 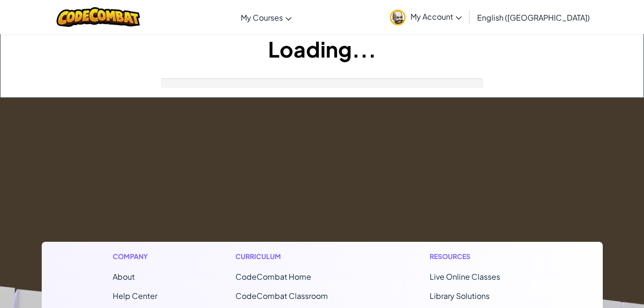 What do you see at coordinates (398, 17) in the screenshot?
I see `img: avatar` at bounding box center [398, 17].